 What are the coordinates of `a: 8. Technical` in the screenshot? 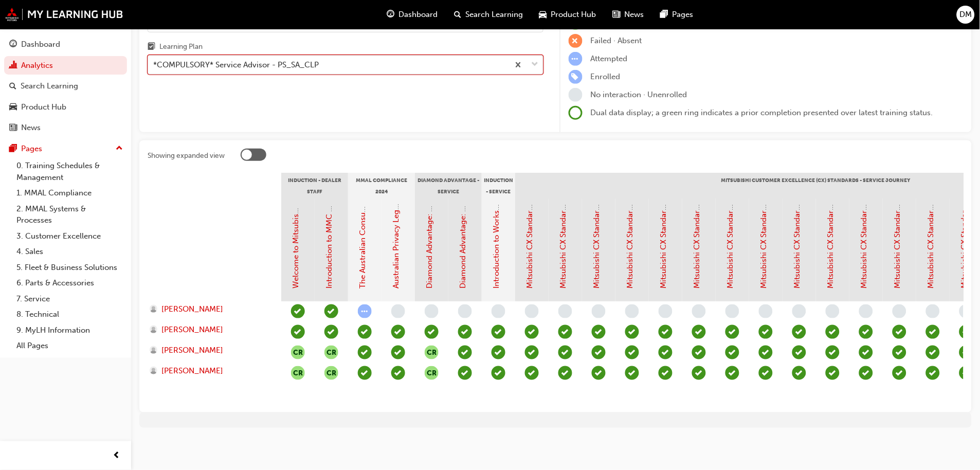 It's located at (70, 314).